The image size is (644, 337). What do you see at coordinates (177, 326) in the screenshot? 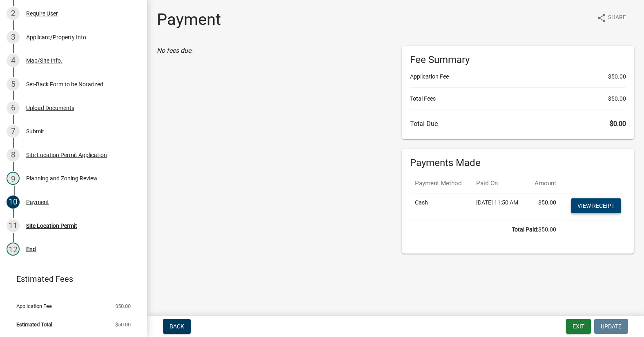
I see `button: Back` at bounding box center [177, 326].